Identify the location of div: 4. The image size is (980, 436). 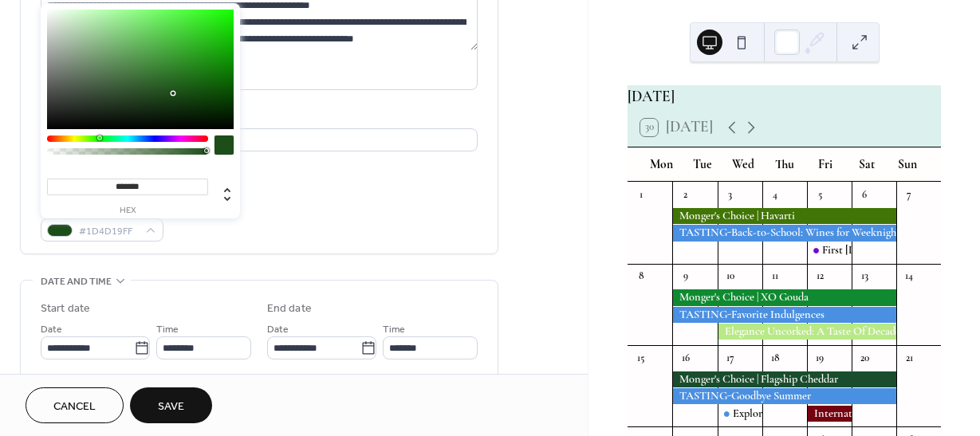
(775, 195).